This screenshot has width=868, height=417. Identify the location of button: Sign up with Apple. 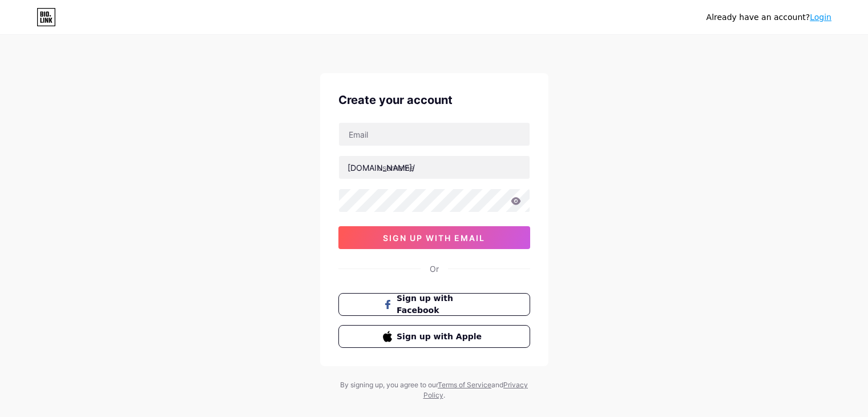
(434, 336).